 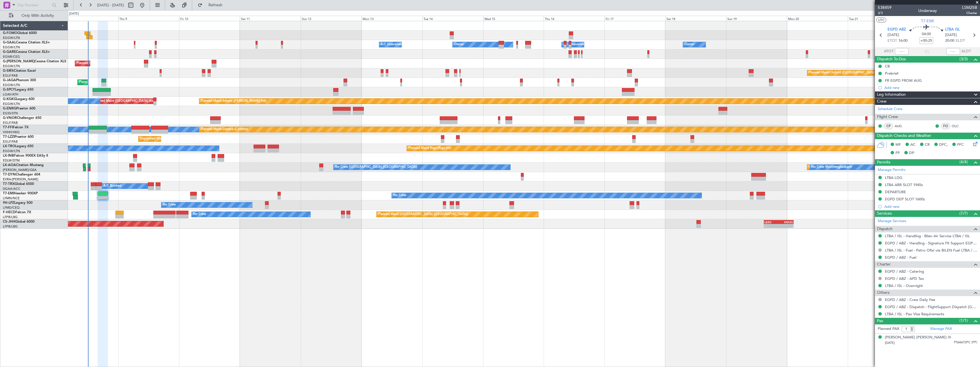 I want to click on a: T7-LZZIPraetor 600, so click(x=18, y=137).